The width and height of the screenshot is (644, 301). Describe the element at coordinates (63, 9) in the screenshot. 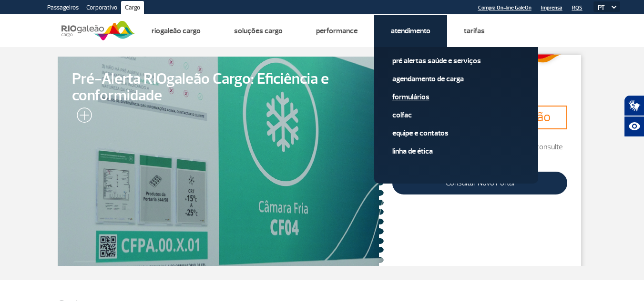

I see `a: Passageiros` at that location.